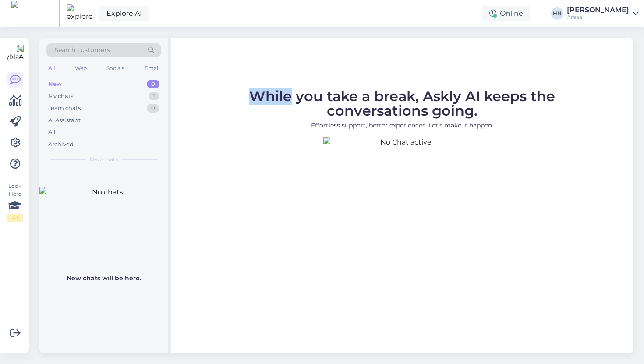 The height and width of the screenshot is (364, 644). What do you see at coordinates (154, 97) in the screenshot?
I see `div: 1` at bounding box center [154, 97].